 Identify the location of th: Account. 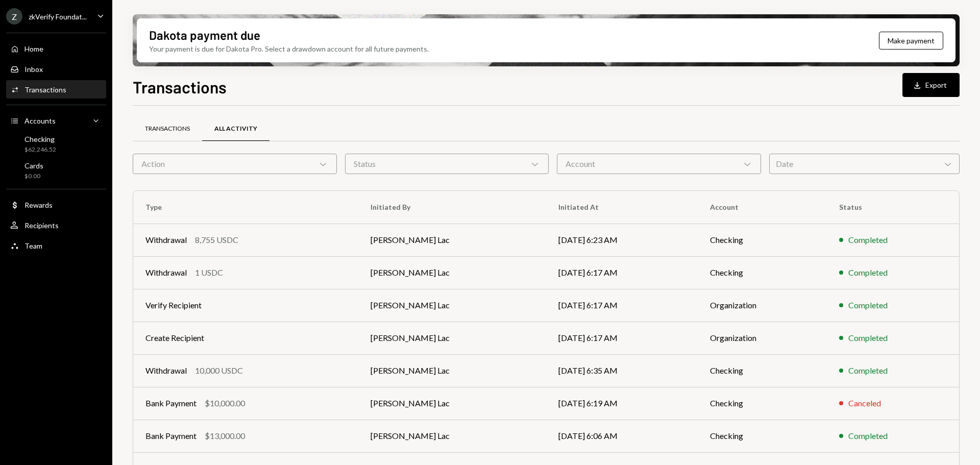
(762, 207).